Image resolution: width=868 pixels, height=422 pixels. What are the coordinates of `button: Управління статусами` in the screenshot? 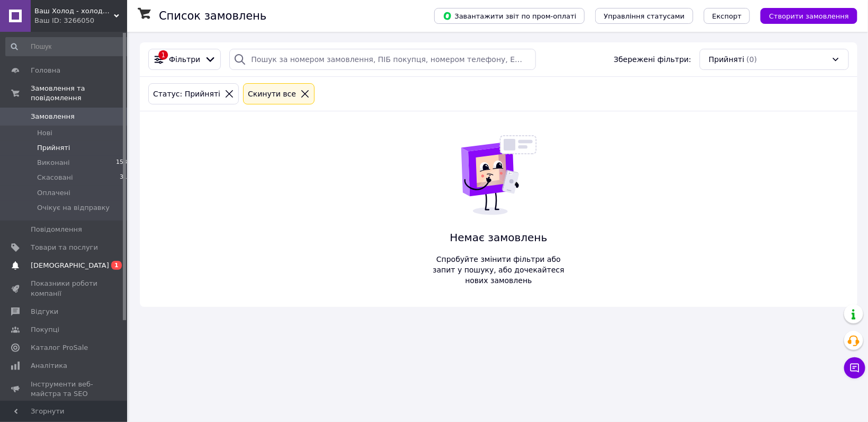 It's located at (644, 16).